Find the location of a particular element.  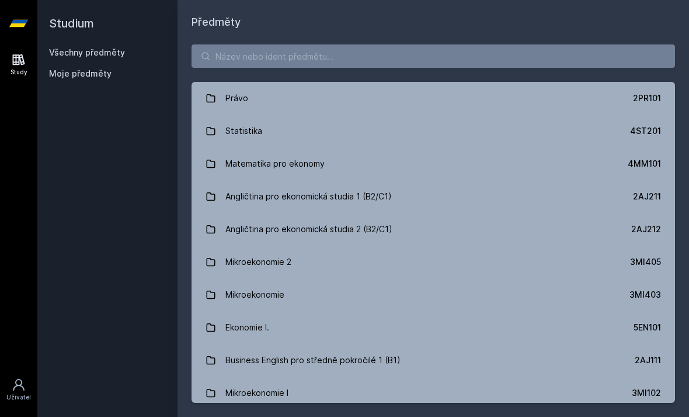

div: Business English pro středně pokročilé 1 (B1) is located at coordinates (313, 360).